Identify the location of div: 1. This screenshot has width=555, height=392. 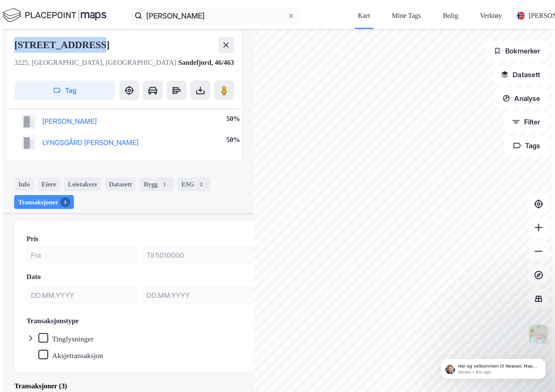
(164, 185).